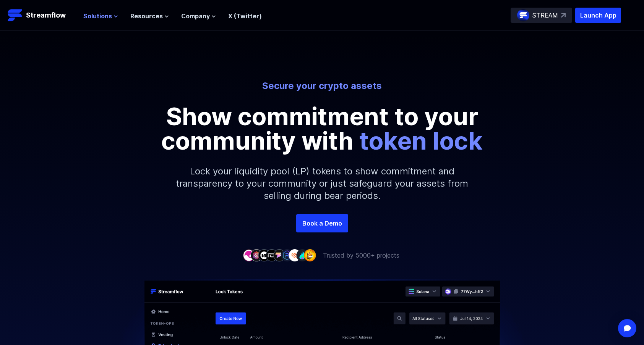  Describe the element at coordinates (97, 16) in the screenshot. I see `span: Solutions` at that location.